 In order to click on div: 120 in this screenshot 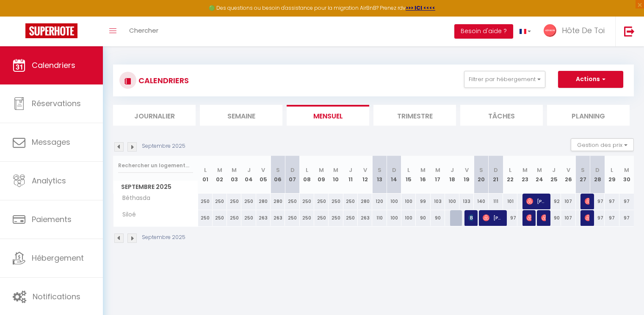, I will do `click(379, 201)`.